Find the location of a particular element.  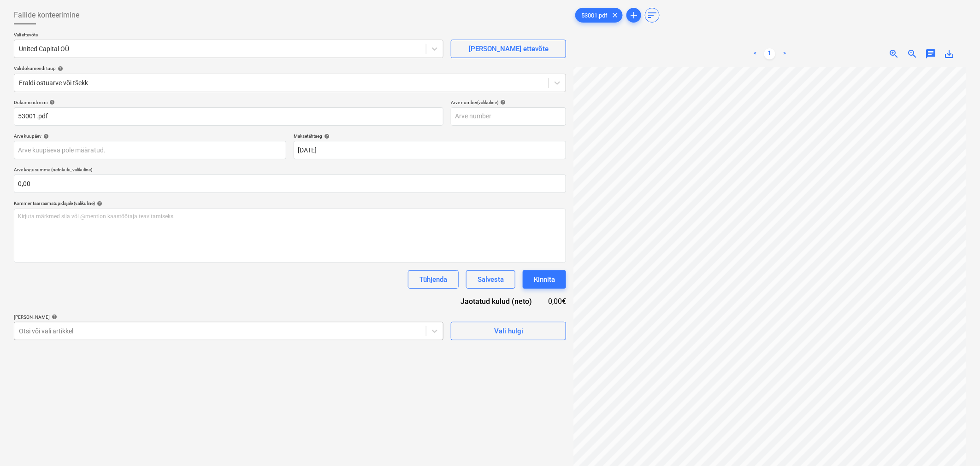

div: Maksetähtaeg is located at coordinates (429, 136).